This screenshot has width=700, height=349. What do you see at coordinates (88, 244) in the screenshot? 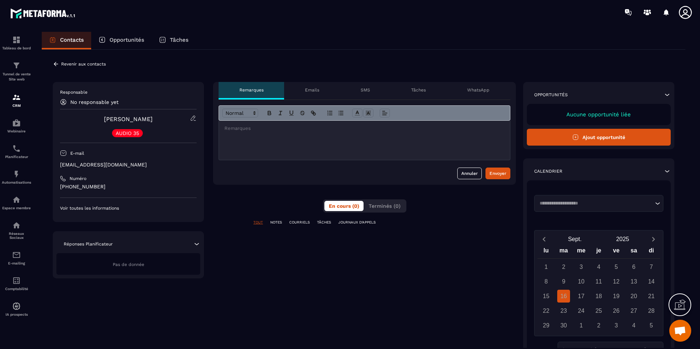
I see `p: Réponses Planificateur` at bounding box center [88, 244].